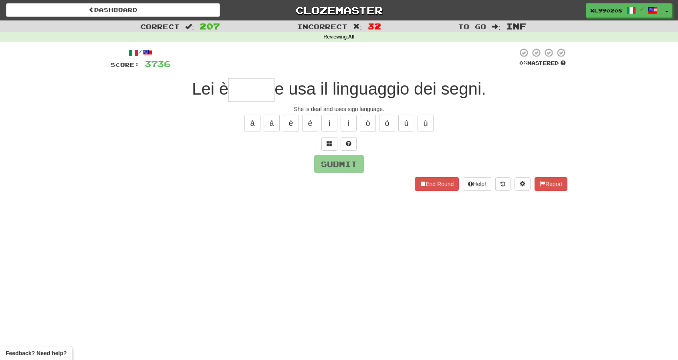 This screenshot has width=678, height=360. I want to click on span: Lei è, so click(210, 89).